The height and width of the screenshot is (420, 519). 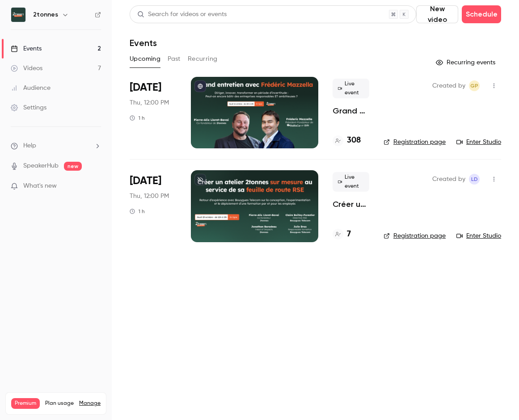 I want to click on span: Louis de Jabrun, so click(x=474, y=179).